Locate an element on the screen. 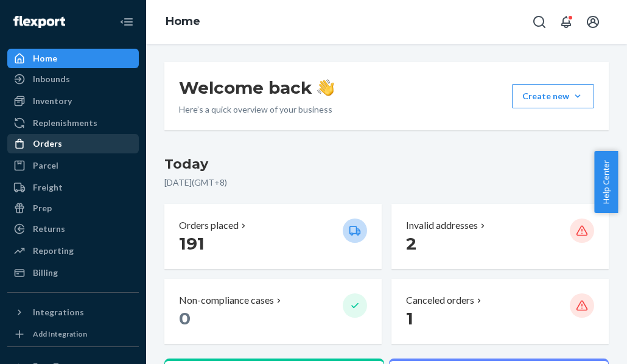  a: Add Integration is located at coordinates (73, 334).